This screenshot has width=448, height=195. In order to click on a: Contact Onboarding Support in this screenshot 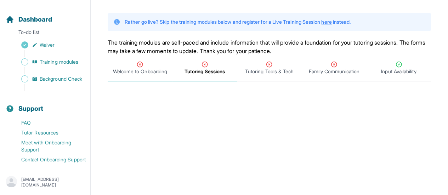, I will do `click(48, 160)`.